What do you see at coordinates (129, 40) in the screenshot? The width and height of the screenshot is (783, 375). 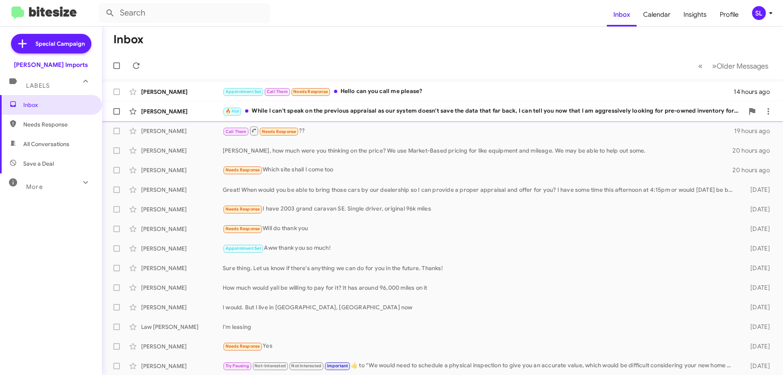 I see `h1: Inbox` at bounding box center [129, 40].